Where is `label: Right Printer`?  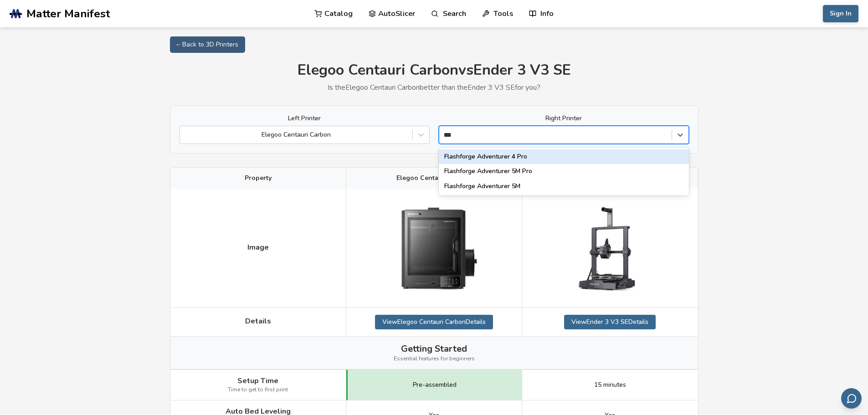
label: Right Printer is located at coordinates (564, 118).